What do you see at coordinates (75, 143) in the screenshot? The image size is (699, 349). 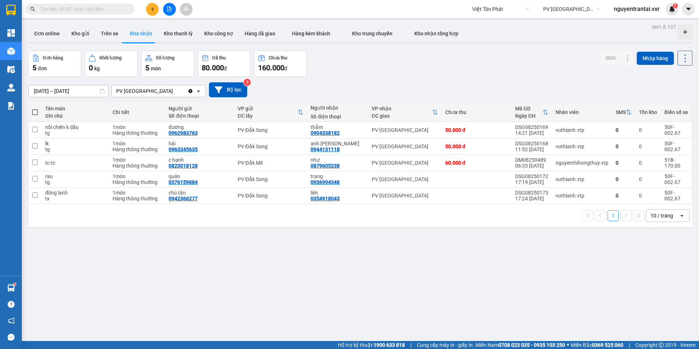 I see `div: lk` at bounding box center [75, 143].